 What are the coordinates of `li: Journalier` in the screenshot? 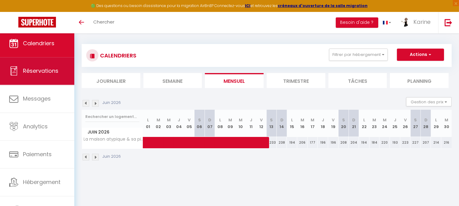 It's located at (111, 80).